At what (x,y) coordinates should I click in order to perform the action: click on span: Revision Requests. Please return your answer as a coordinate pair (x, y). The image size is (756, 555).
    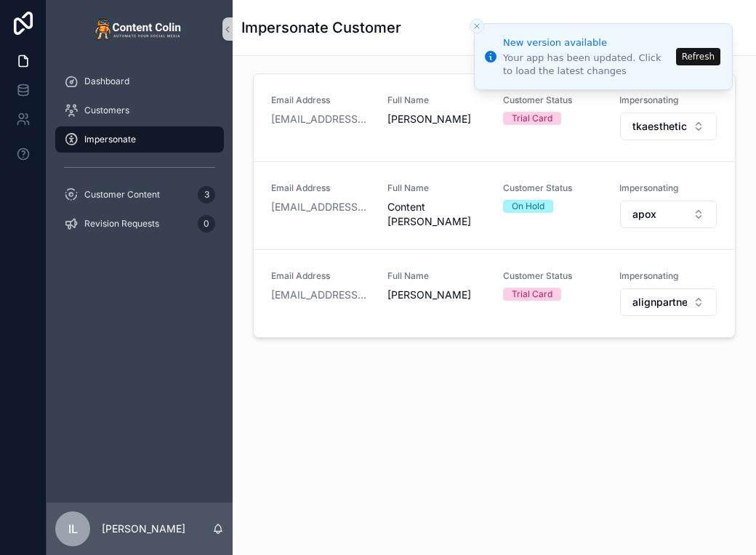
    Looking at the image, I should click on (121, 224).